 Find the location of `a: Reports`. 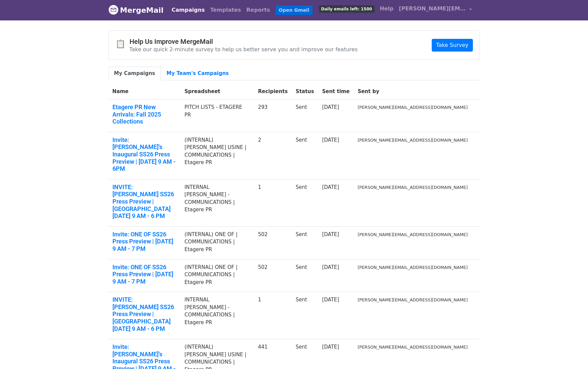

a: Reports is located at coordinates (258, 10).